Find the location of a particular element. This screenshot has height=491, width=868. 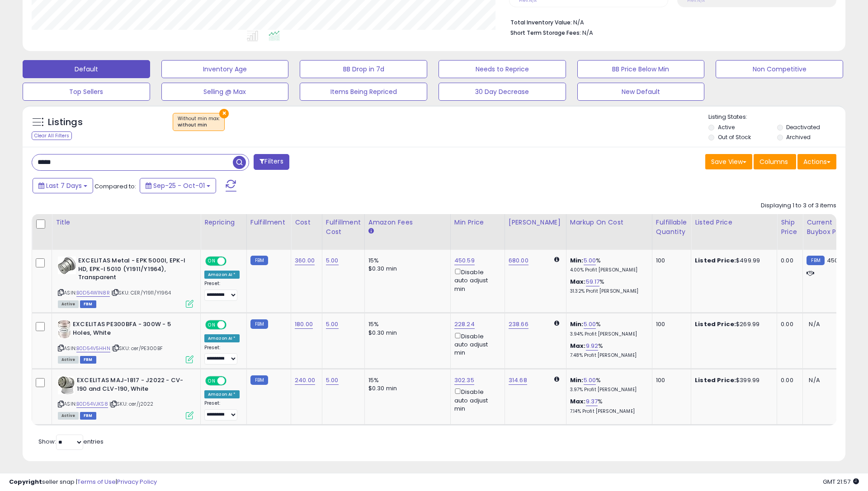

span: 450 is located at coordinates (832, 260).